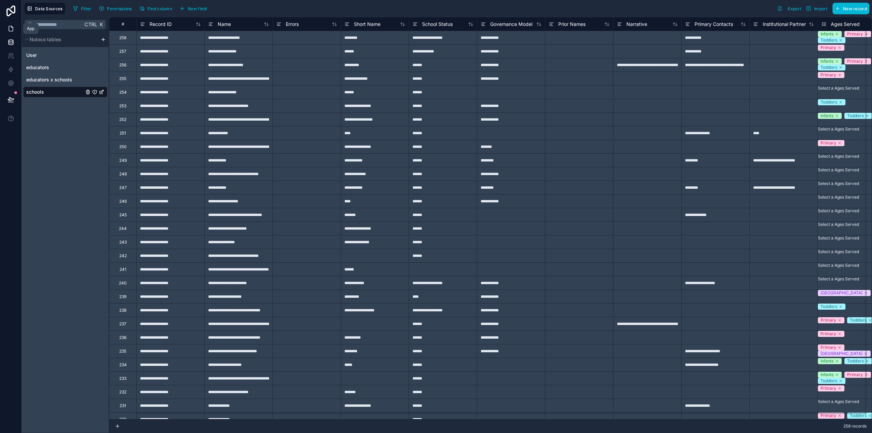 Image resolution: width=872 pixels, height=433 pixels. Describe the element at coordinates (123, 378) in the screenshot. I see `div: 233` at that location.